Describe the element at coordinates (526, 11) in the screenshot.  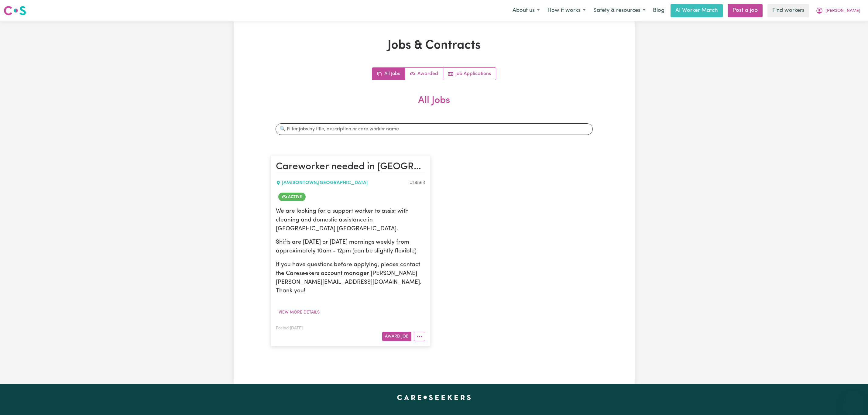
I see `button: About us` at that location.